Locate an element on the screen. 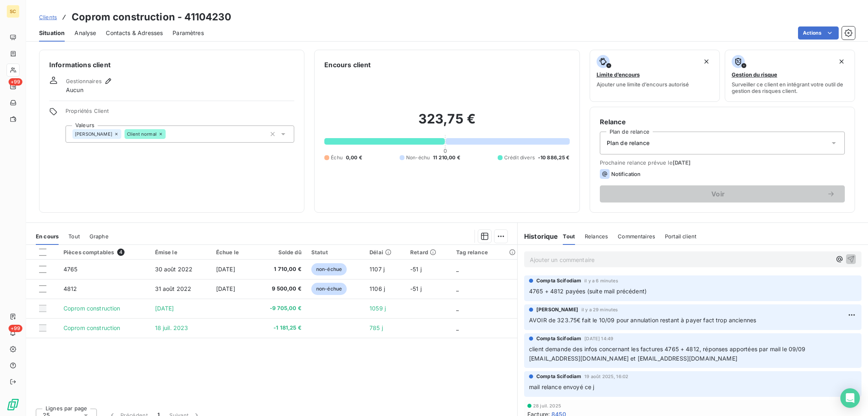  span: il y a 6 minutes is located at coordinates (601, 281).